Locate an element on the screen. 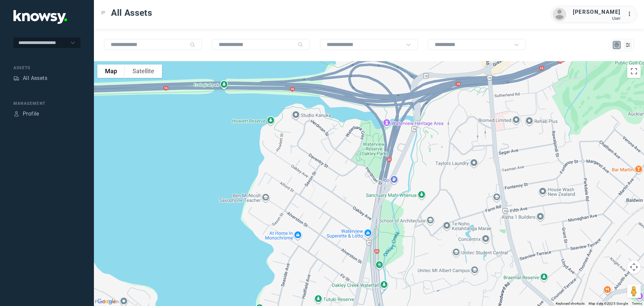 The height and width of the screenshot is (306, 644). div: Map is located at coordinates (617, 45).